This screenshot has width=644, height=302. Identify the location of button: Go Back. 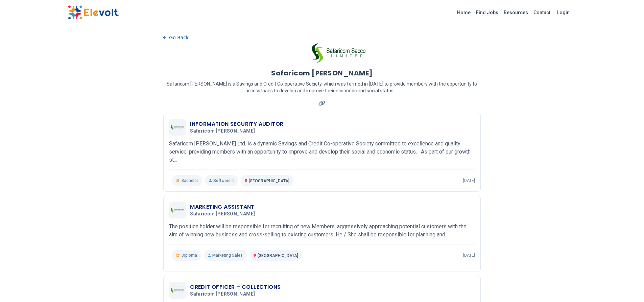
(176, 38).